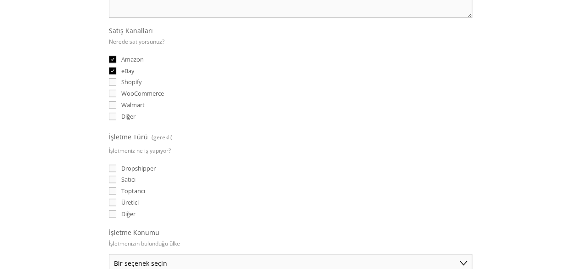 Image resolution: width=581 pixels, height=269 pixels. Describe the element at coordinates (113, 93) in the screenshot. I see `input: WooCommerce` at that location.